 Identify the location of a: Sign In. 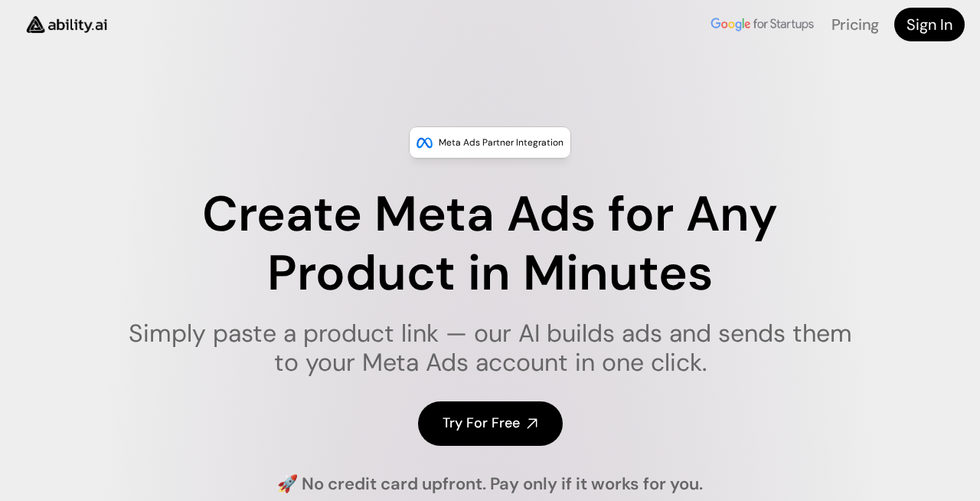
(930, 25).